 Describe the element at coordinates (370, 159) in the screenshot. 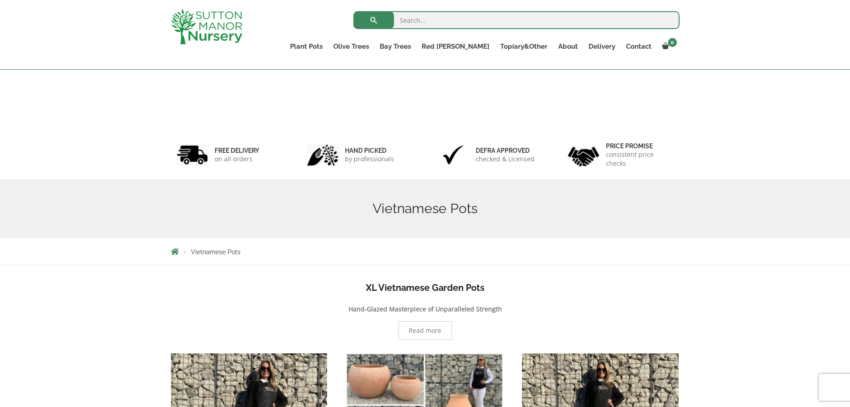

I see `p: by professionals` at that location.